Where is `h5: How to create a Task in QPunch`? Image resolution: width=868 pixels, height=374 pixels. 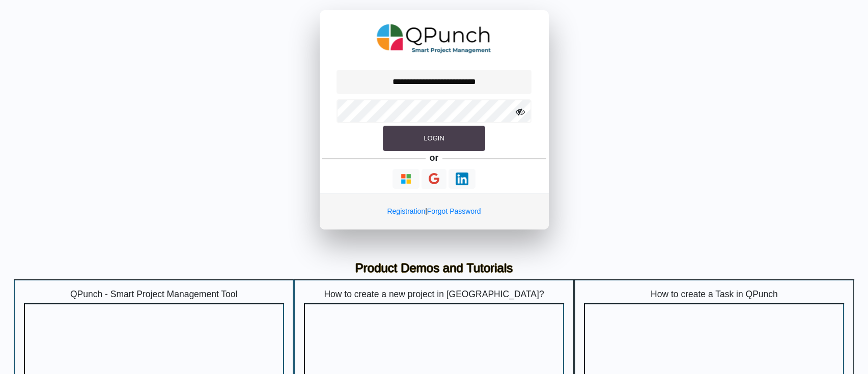 h5: How to create a Task in QPunch is located at coordinates (714, 294).